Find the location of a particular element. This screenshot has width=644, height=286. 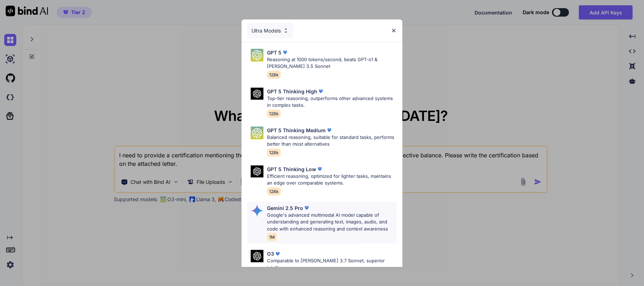

p: Efficient reasoning, optimized for lighter tasks, maintains an edge over comparable systems. is located at coordinates (332, 180).